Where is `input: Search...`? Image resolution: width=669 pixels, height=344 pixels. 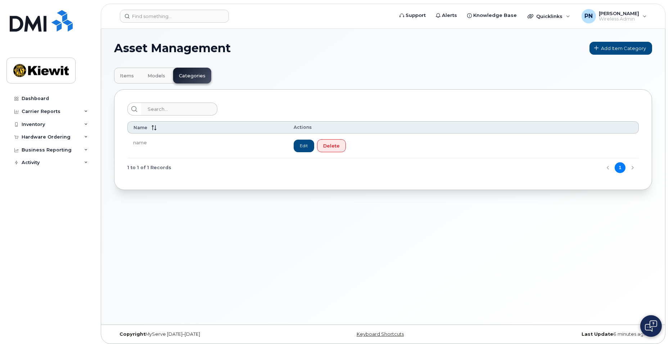 input: Search... is located at coordinates (179, 109).